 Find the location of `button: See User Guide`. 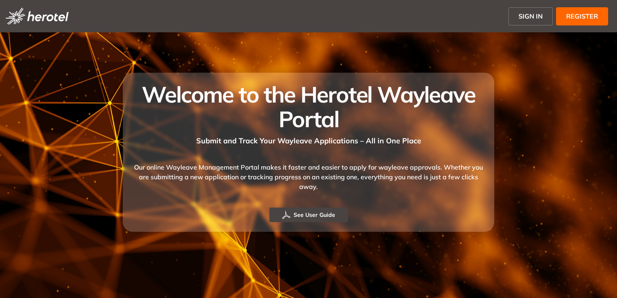

button: See User Guide is located at coordinates (309, 215).